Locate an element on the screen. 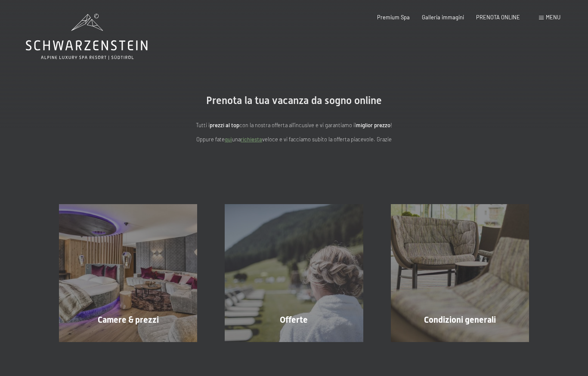  p: Tutti i con la nostra offerta all'incusive e vi garantiamo il ! is located at coordinates (294, 125).